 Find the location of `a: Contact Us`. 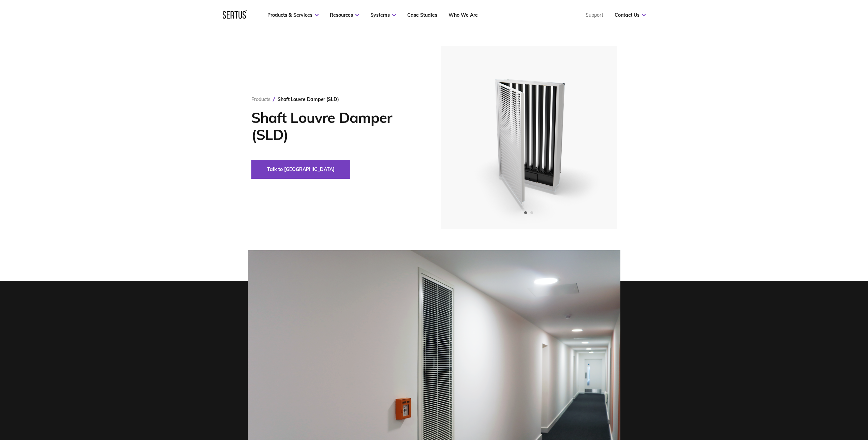

a: Contact Us is located at coordinates (630, 15).